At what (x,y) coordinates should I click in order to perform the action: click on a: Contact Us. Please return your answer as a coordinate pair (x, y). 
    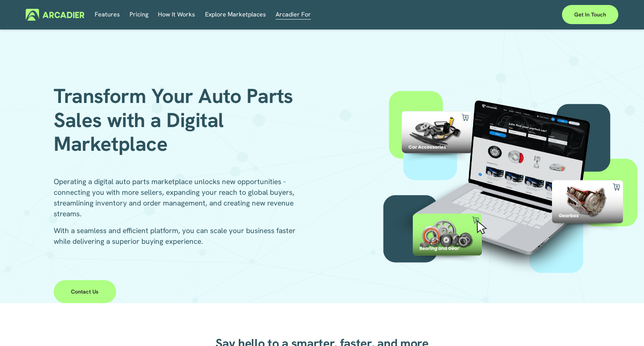
    Looking at the image, I should click on (85, 292).